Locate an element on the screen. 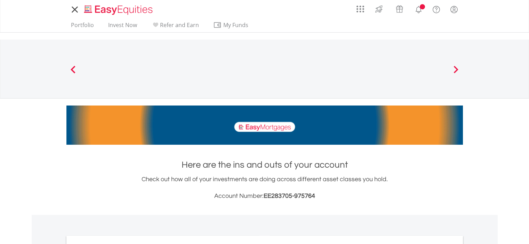 The width and height of the screenshot is (529, 244). div: Check out how all of your investments are doing across different asset classes you hold. is located at coordinates (264, 188).